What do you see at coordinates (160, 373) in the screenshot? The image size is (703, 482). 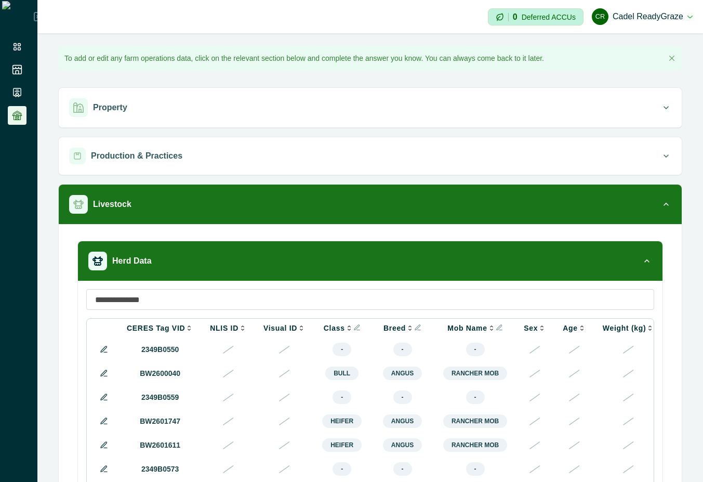 I see `p: BW2600040` at bounding box center [160, 373].